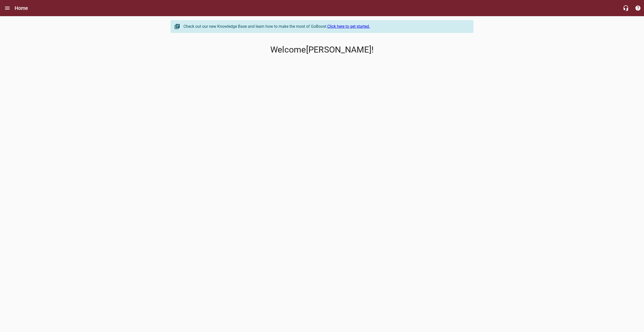 Image resolution: width=644 pixels, height=332 pixels. I want to click on button: Open drawer, so click(7, 8).